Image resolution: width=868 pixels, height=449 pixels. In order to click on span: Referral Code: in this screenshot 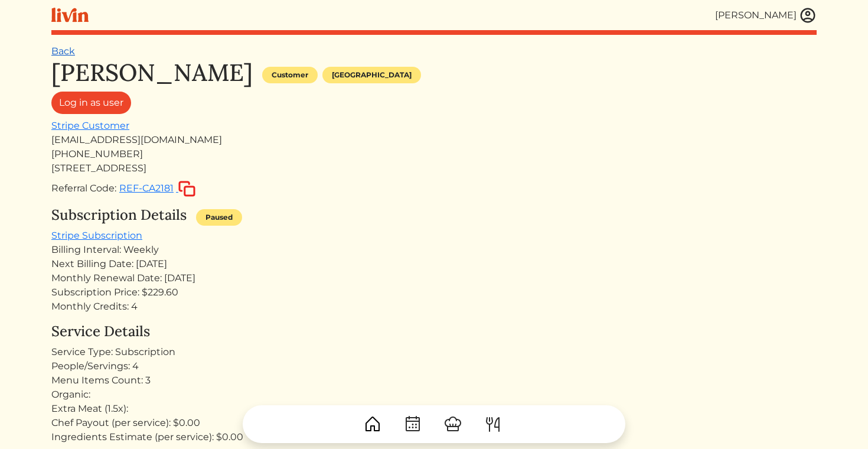, I will do `click(84, 188)`.